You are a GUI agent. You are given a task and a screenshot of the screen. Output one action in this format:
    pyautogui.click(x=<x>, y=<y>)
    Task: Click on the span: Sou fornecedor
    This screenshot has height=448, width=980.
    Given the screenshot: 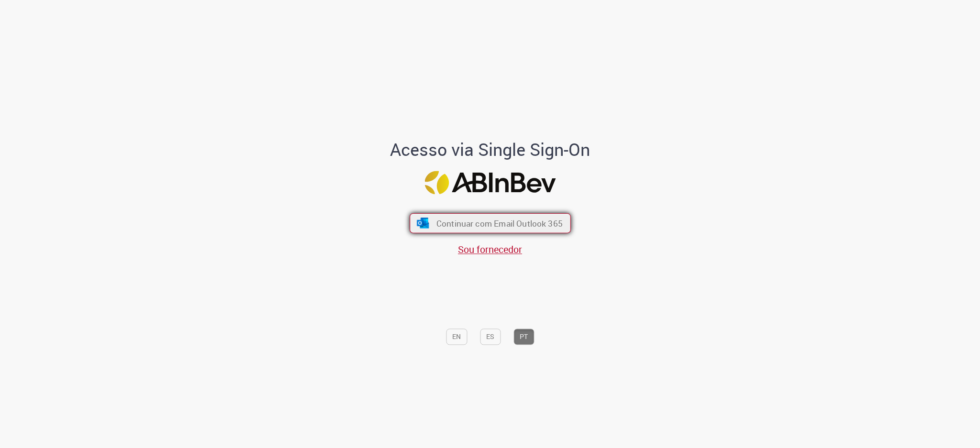 What is the action you would take?
    pyautogui.click(x=490, y=249)
    